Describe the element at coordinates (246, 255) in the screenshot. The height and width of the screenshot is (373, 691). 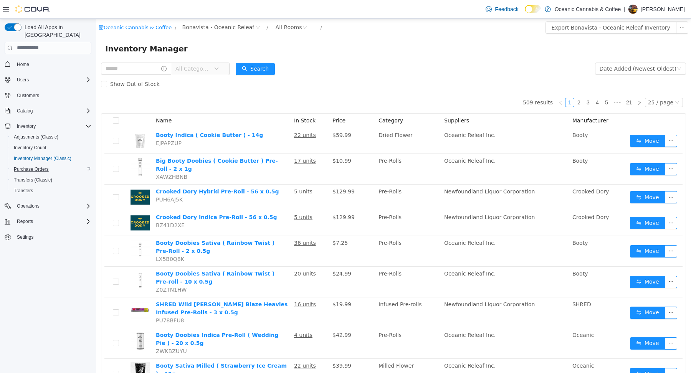
I see `span: $24.99` at that location.